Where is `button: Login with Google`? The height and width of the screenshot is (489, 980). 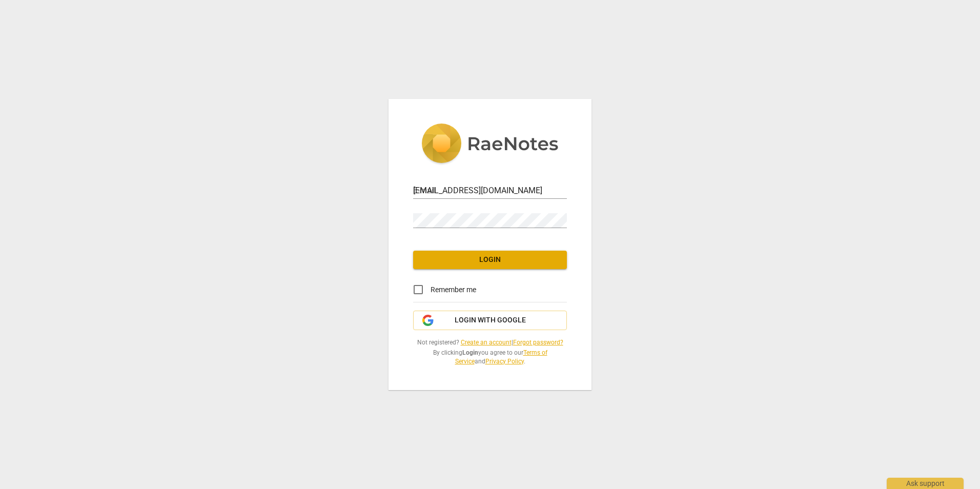 button: Login with Google is located at coordinates (490, 321).